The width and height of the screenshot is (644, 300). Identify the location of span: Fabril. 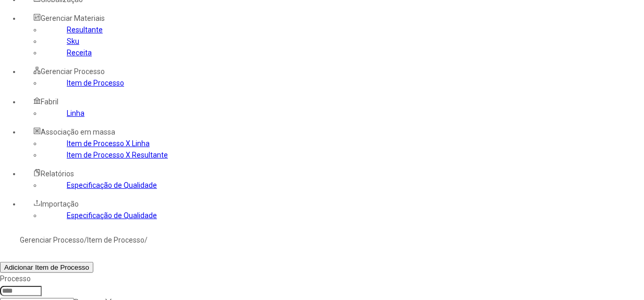
(50, 102).